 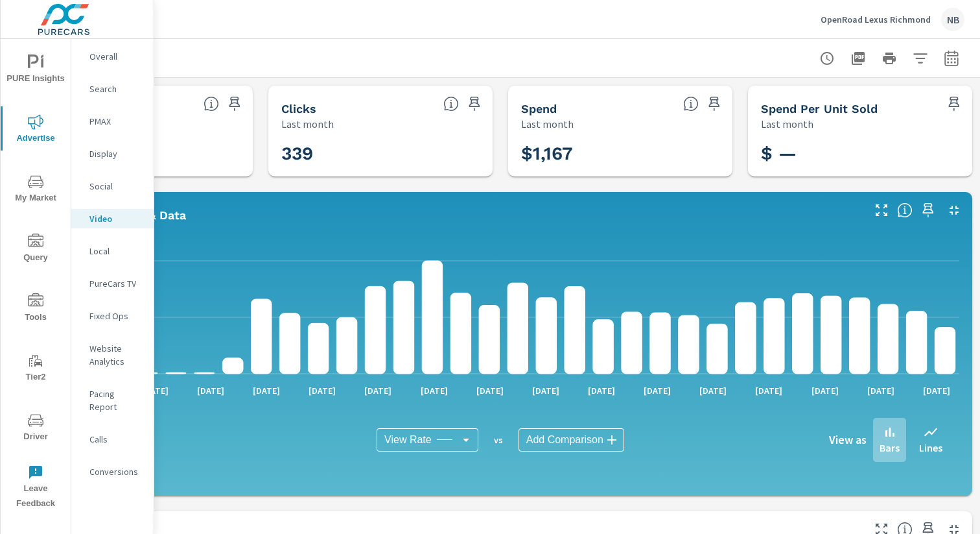 What do you see at coordinates (954, 210) in the screenshot?
I see `button: Minimize Widget` at bounding box center [954, 210].